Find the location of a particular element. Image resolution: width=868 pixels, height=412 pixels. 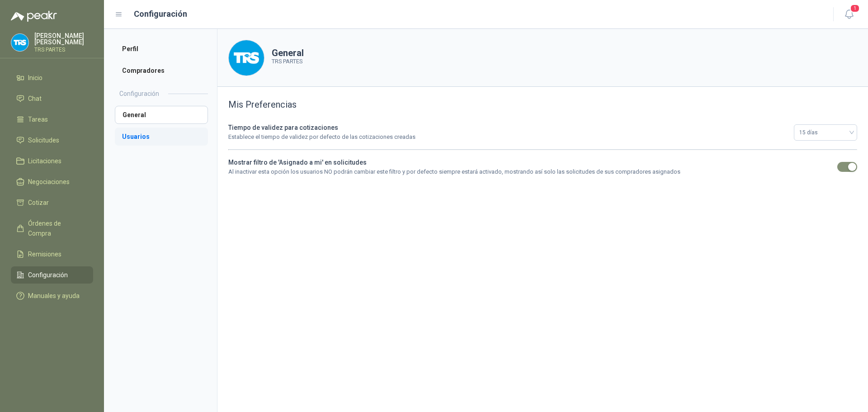

span: Remisiones is located at coordinates (44, 254).